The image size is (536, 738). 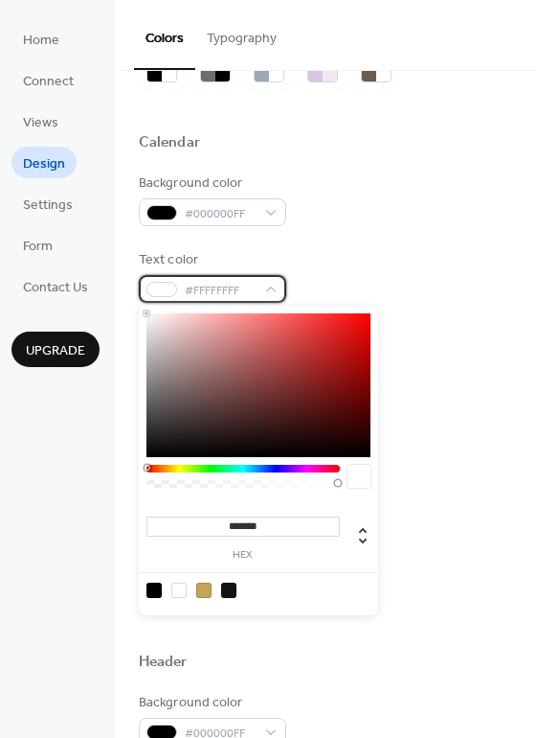 What do you see at coordinates (220, 214) in the screenshot?
I see `span: #000000FF` at bounding box center [220, 214].